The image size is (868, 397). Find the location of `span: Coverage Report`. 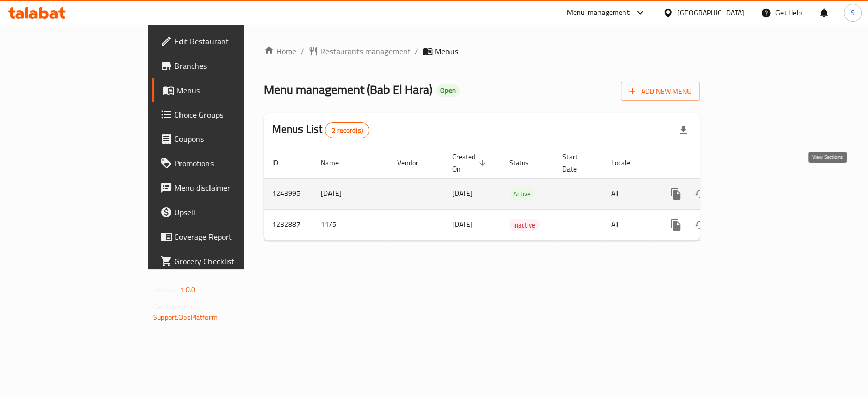

span: Coverage Report is located at coordinates (229, 237).